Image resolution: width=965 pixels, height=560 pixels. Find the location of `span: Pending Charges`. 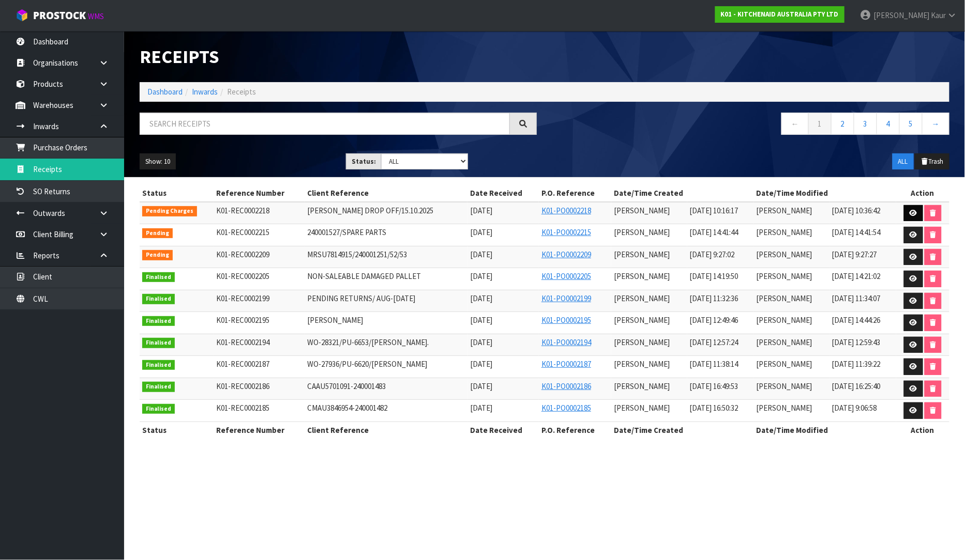

span: Pending Charges is located at coordinates (170, 211).